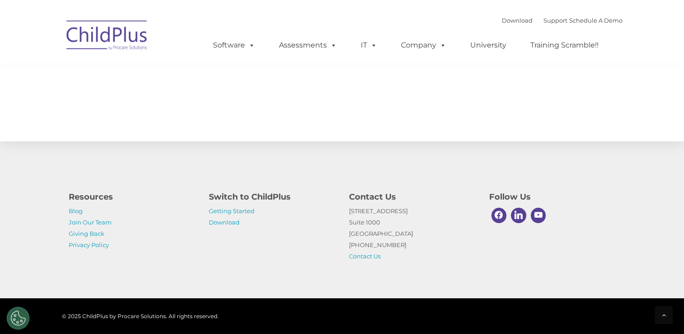 Image resolution: width=684 pixels, height=334 pixels. Describe the element at coordinates (308, 45) in the screenshot. I see `a: Assessments` at that location.